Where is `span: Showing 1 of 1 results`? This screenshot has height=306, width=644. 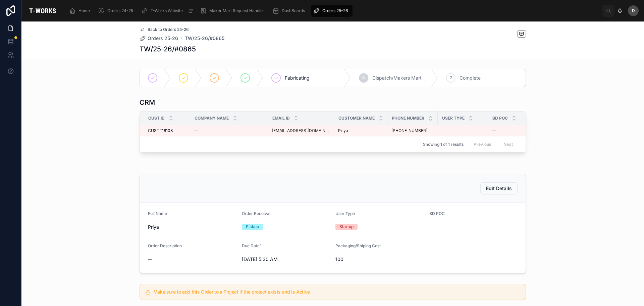
span: Showing 1 of 1 results is located at coordinates (443, 145).